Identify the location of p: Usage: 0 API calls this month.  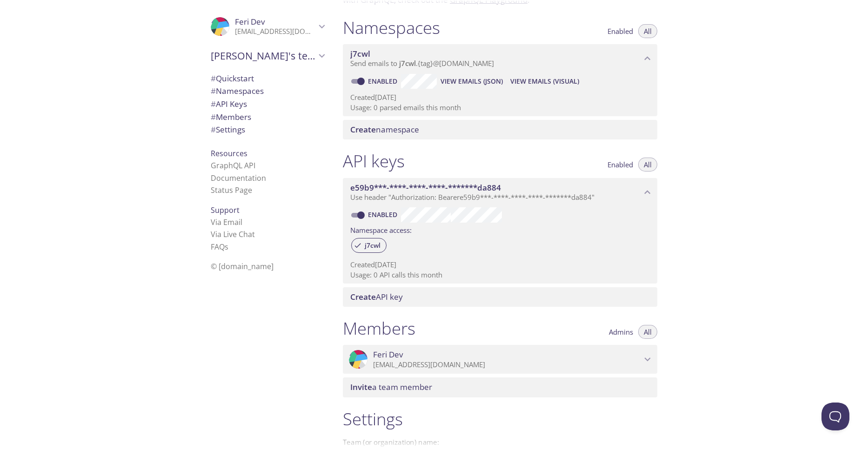
(500, 275).